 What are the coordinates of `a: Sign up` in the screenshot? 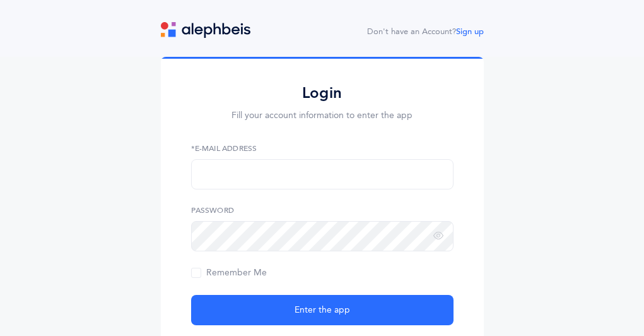 It's located at (470, 32).